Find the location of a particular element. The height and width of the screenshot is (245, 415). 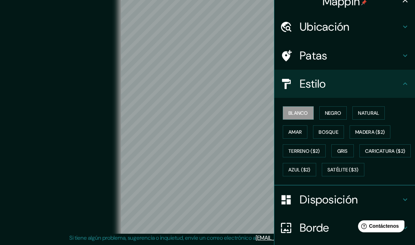

font: Satélite ($3) is located at coordinates (343, 170).